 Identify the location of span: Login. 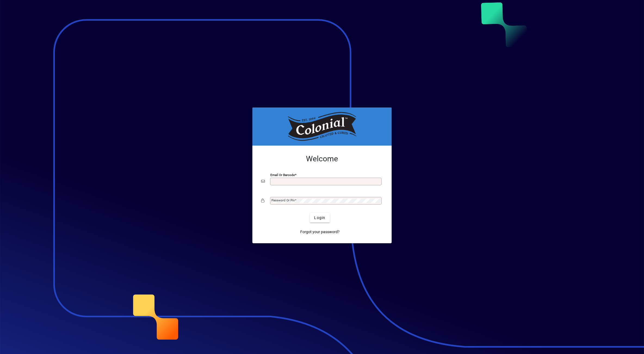
(319, 217).